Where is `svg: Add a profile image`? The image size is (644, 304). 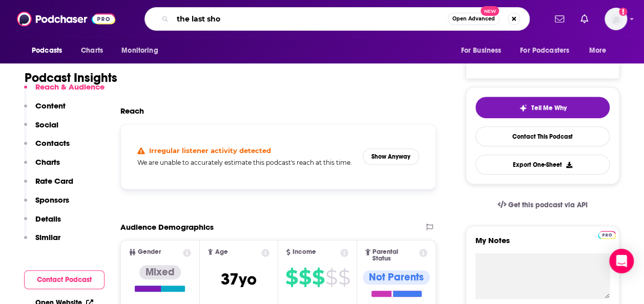
svg: Add a profile image is located at coordinates (623, 11).